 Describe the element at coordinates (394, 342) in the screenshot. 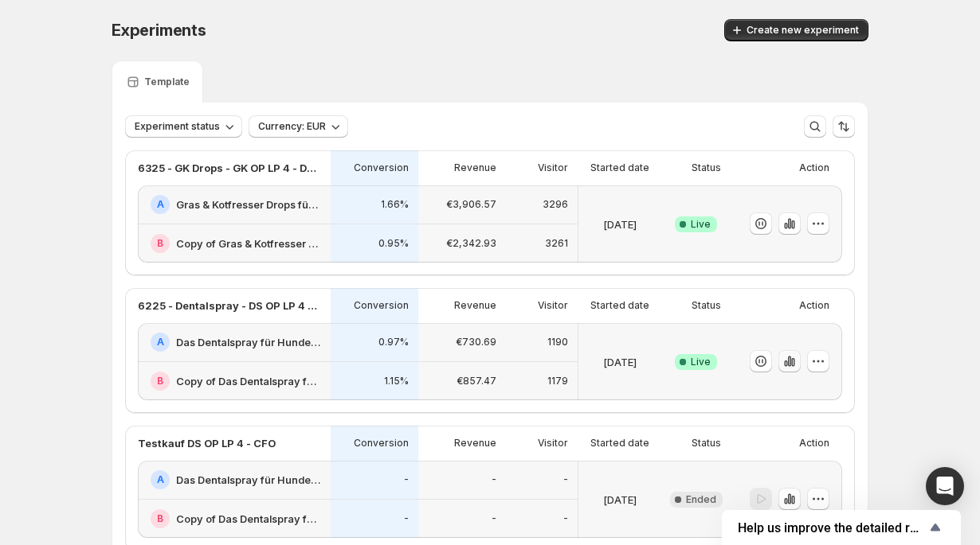

I see `p: 0.97%` at that location.